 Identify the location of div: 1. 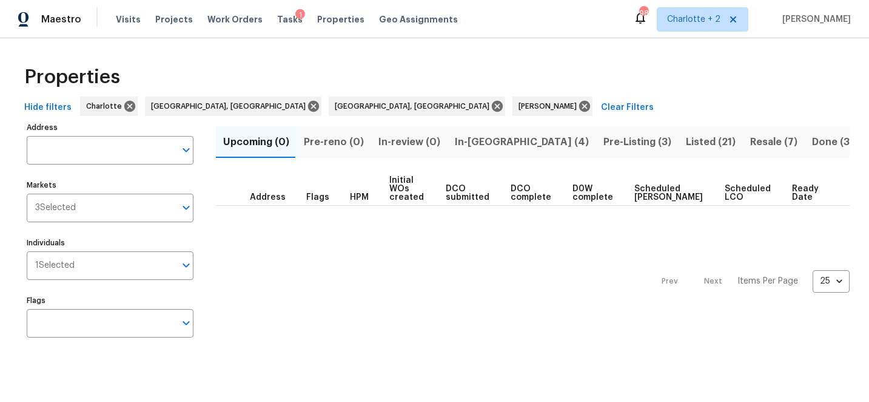
(300, 15).